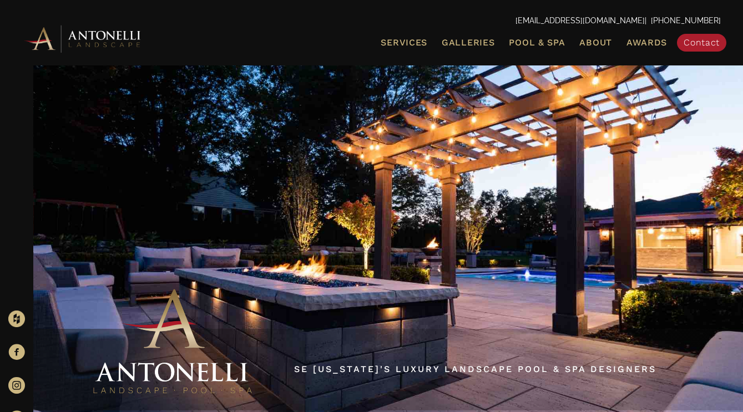 The height and width of the screenshot is (412, 743). Describe the element at coordinates (646, 42) in the screenshot. I see `span: Awards` at that location.